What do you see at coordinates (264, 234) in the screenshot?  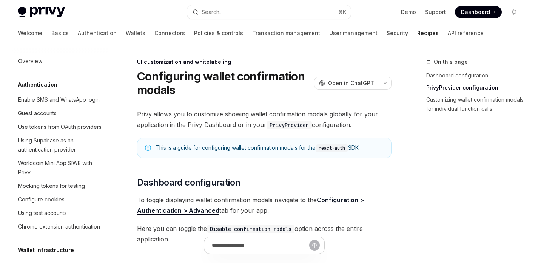 I see `span: Here you can toggle the option across the entire application.` at bounding box center [264, 234].